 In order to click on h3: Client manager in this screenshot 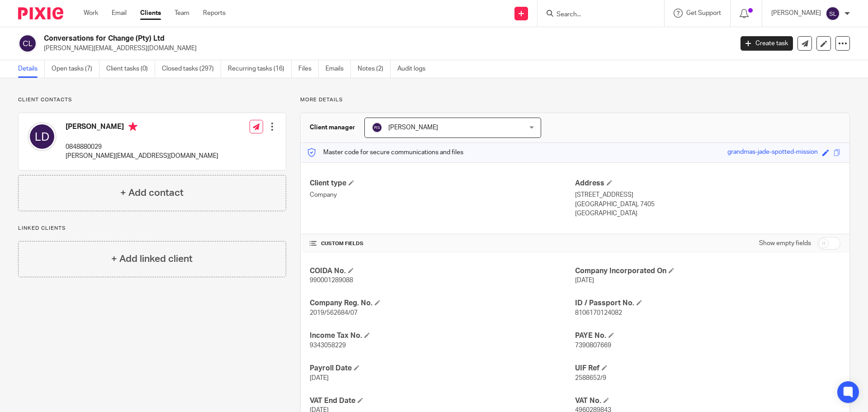, I will do `click(333, 128)`.